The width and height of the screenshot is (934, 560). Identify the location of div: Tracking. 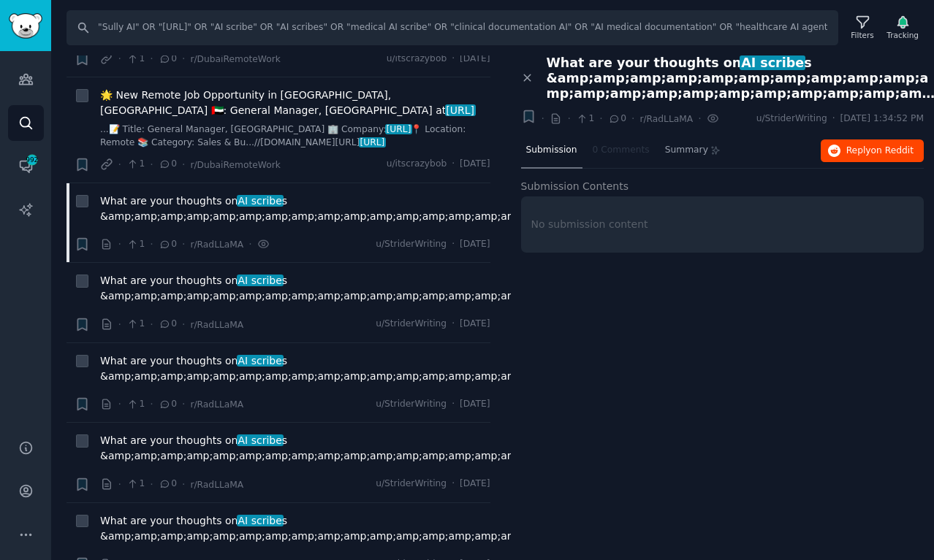
(903, 36).